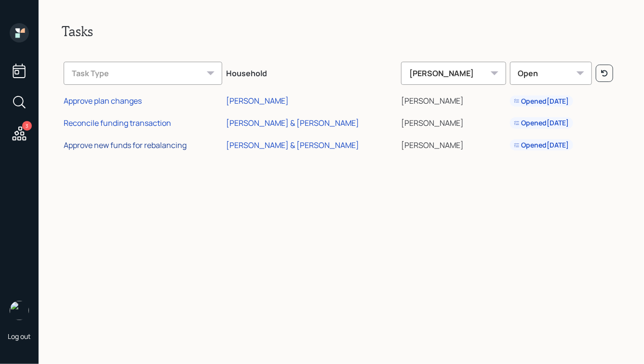 The image size is (644, 364). Describe the element at coordinates (27, 125) in the screenshot. I see `div: 3` at that location.